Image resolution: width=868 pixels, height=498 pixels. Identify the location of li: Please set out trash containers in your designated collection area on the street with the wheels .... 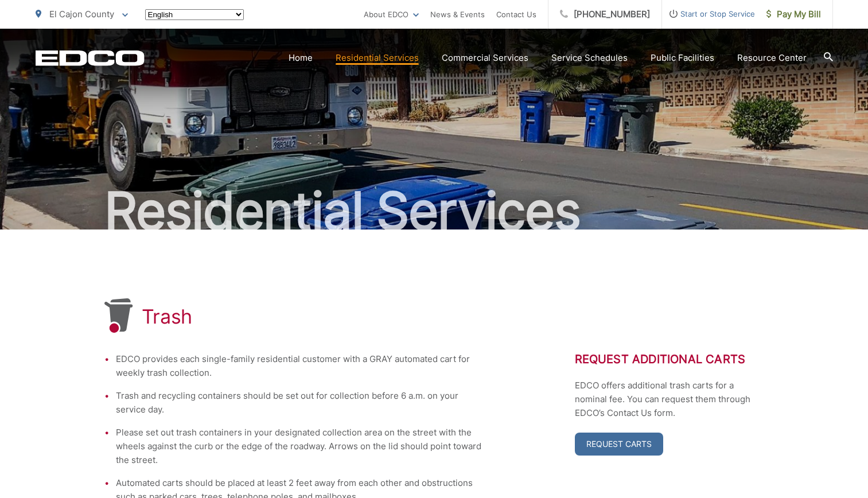
(299, 447).